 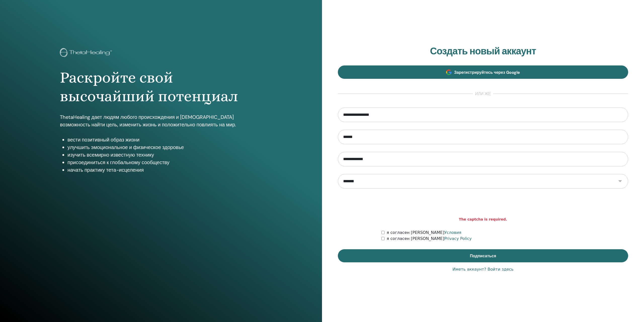 What do you see at coordinates (483, 256) in the screenshot?
I see `span: Подписаться` at bounding box center [483, 256].